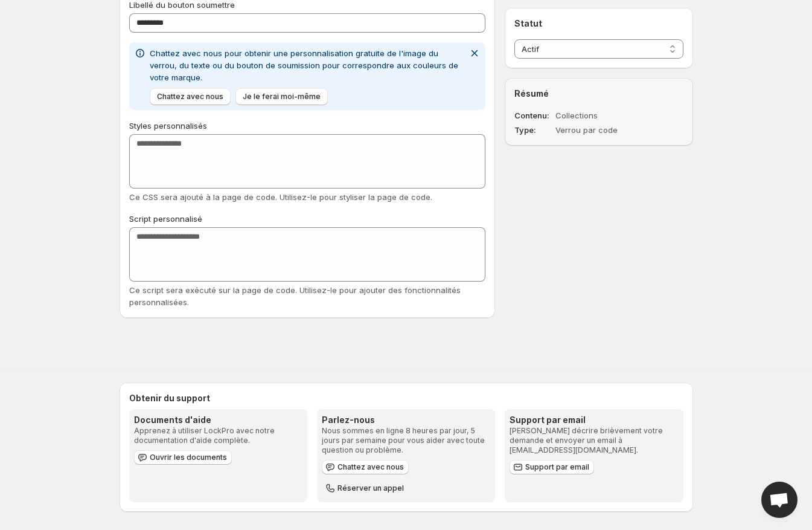  What do you see at coordinates (475, 53) in the screenshot?
I see `button: Rejeter la notification` at bounding box center [475, 53].